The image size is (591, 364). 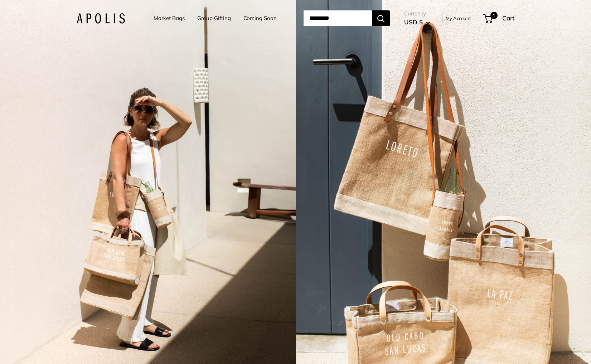 I want to click on span: Cart, so click(x=508, y=18).